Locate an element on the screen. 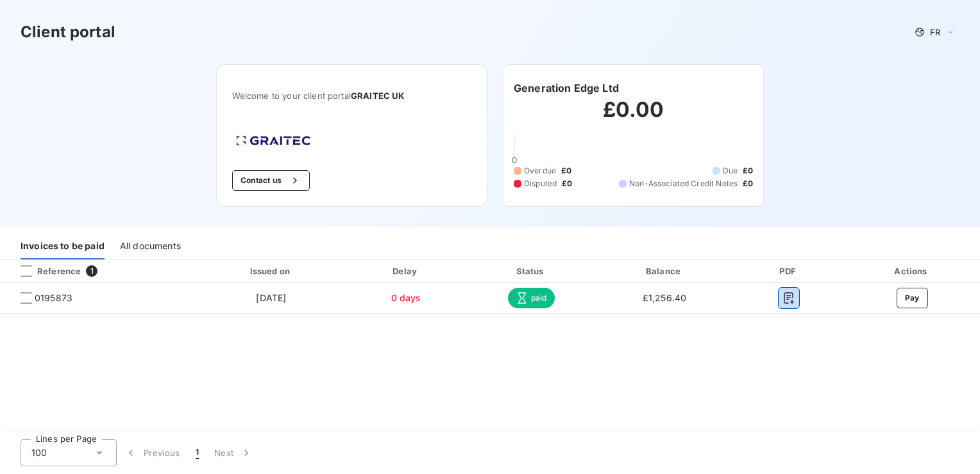  div: Issued on is located at coordinates (272, 271).